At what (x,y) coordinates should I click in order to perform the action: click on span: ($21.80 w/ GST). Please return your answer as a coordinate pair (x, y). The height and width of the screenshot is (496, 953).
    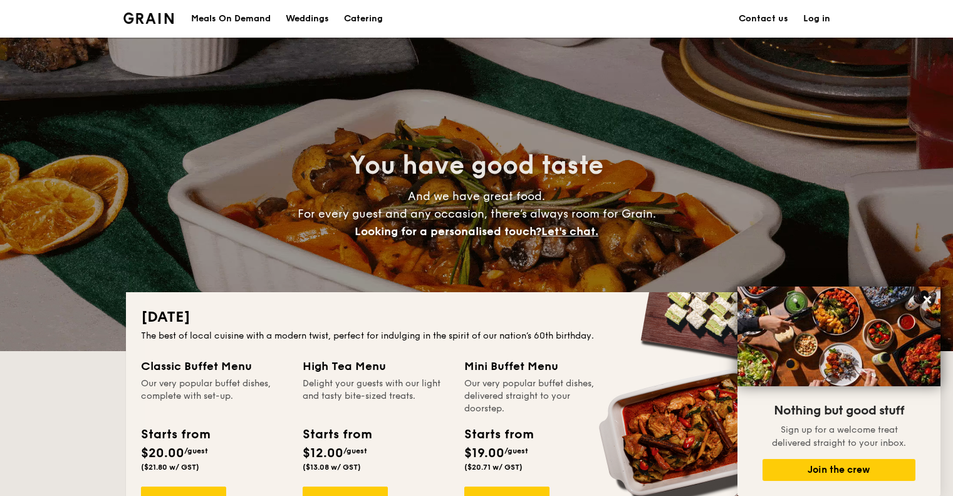
    Looking at the image, I should click on (170, 467).